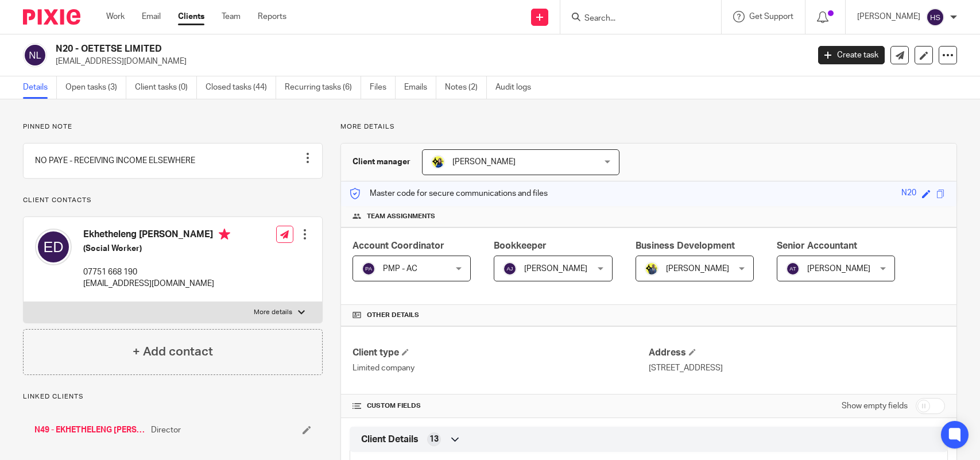 The width and height of the screenshot is (980, 460). I want to click on input: Search, so click(635, 19).